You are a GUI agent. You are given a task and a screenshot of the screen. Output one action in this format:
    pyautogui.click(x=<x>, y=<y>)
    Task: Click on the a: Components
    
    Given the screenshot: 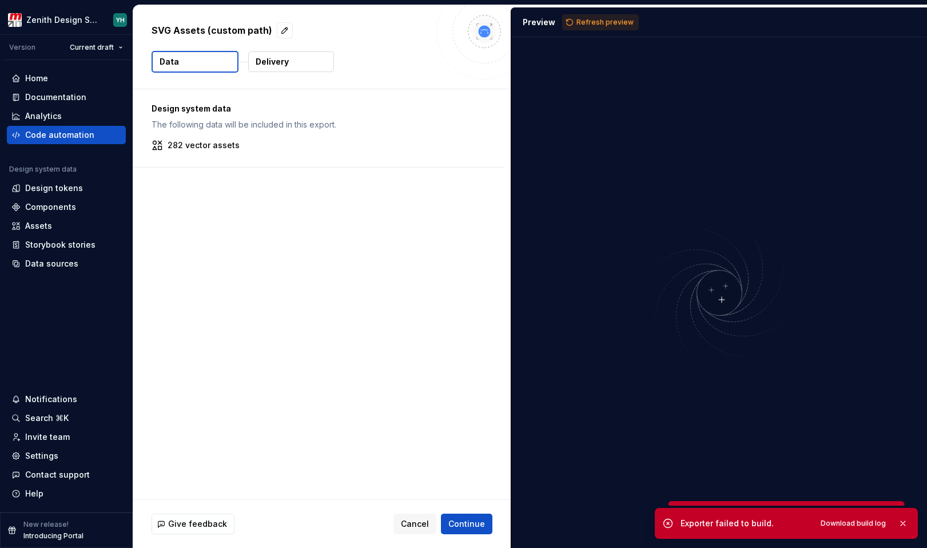 What is the action you would take?
    pyautogui.click(x=66, y=207)
    